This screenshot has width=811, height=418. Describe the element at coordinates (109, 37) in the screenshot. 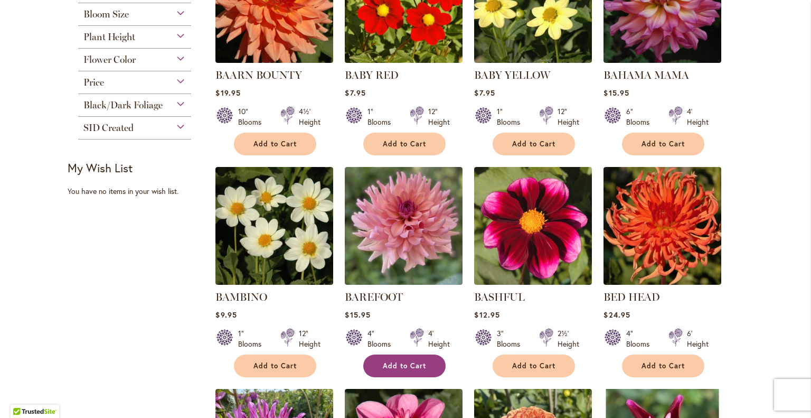

I see `span: Plant Height` at that location.